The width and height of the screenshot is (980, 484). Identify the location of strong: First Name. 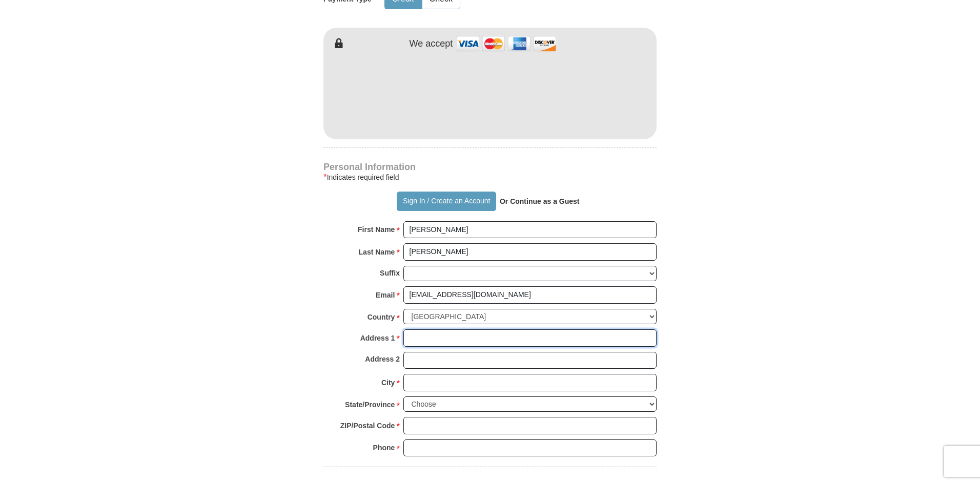
(376, 230).